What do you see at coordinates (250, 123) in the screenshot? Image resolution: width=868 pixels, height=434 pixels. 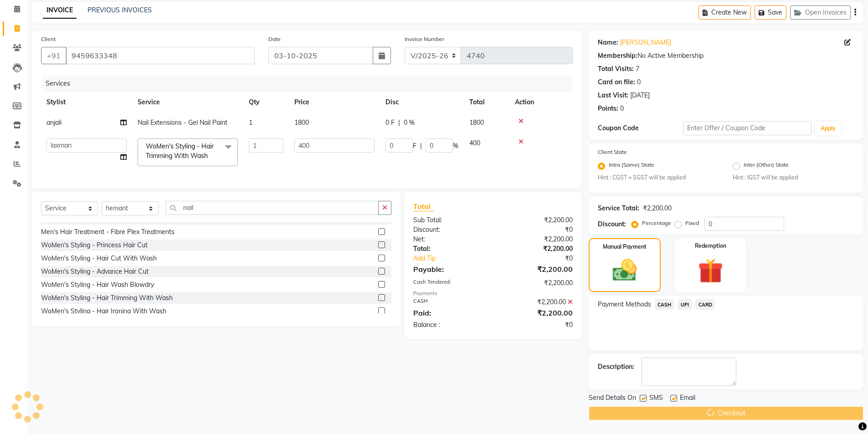 I see `span: 1` at bounding box center [250, 123].